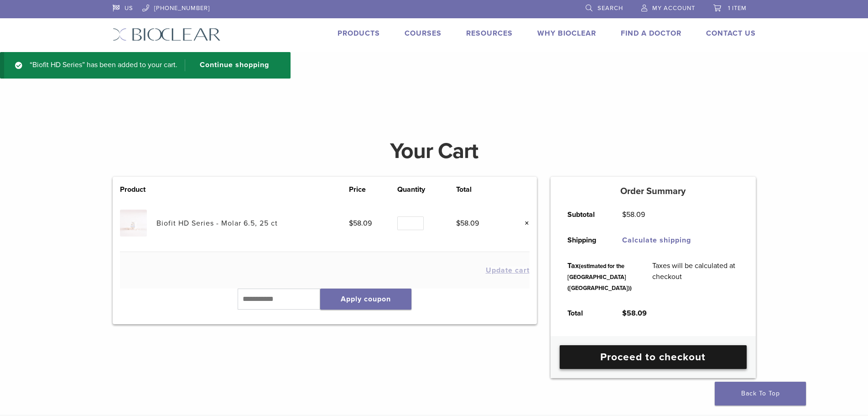 Image resolution: width=868 pixels, height=416 pixels. Describe the element at coordinates (166, 34) in the screenshot. I see `img: Bioclear` at that location.